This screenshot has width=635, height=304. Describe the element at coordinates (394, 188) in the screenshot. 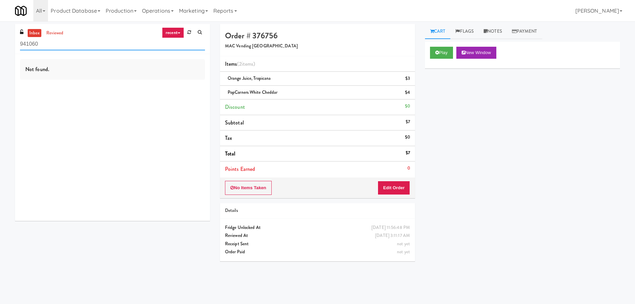

I see `button: Edit Order` at that location.